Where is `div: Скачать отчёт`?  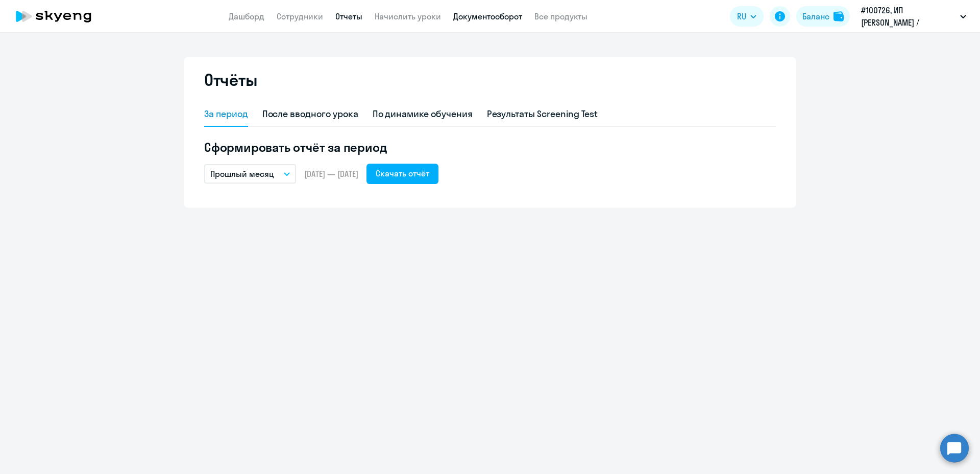 div: Скачать отчёт is located at coordinates (402, 173).